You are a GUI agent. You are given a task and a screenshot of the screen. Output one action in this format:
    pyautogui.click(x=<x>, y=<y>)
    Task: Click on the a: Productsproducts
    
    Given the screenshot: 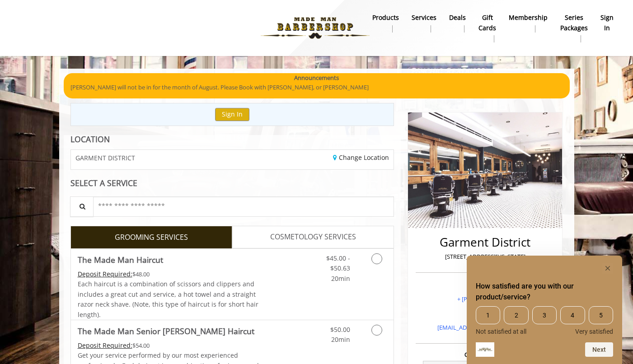 What is the action you would take?
    pyautogui.click(x=385, y=23)
    